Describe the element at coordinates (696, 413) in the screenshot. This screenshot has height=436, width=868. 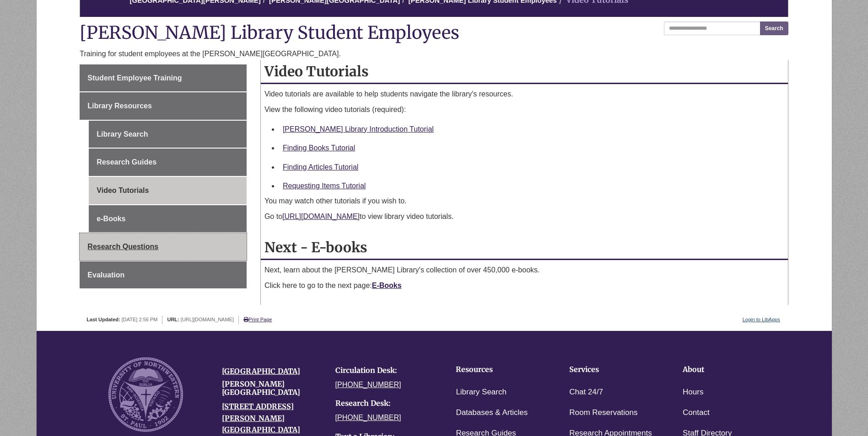
I see `a: Contact` at that location.